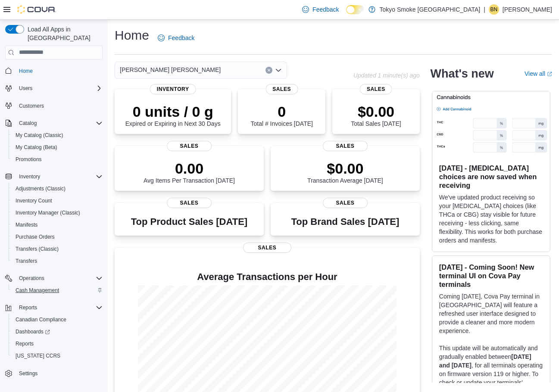 The width and height of the screenshot is (559, 392). Describe the element at coordinates (29, 159) in the screenshot. I see `a: Promotions` at that location.